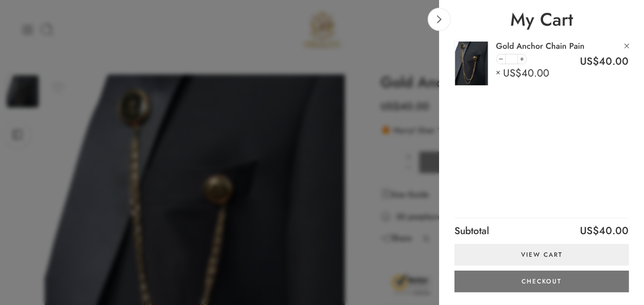  What do you see at coordinates (540, 46) in the screenshot?
I see `a: Gold Anchor Chain Pain` at bounding box center [540, 46].